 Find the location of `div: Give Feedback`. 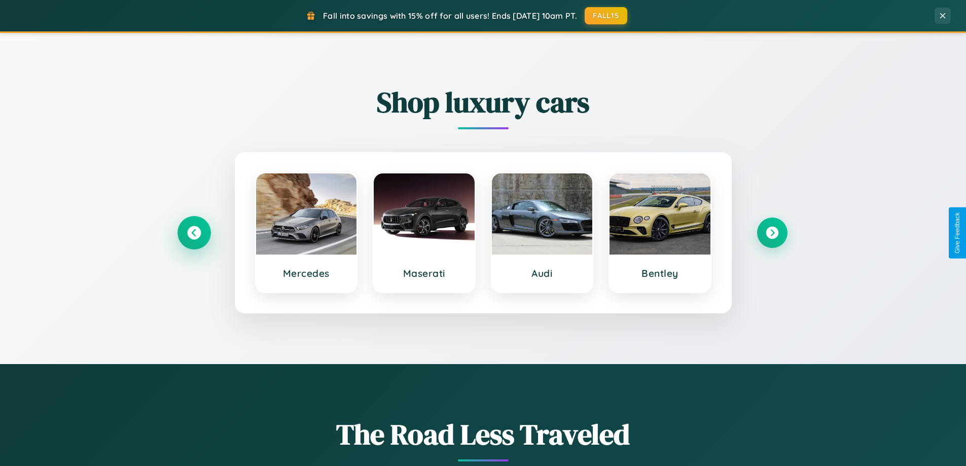

div: Give Feedback is located at coordinates (957, 233).